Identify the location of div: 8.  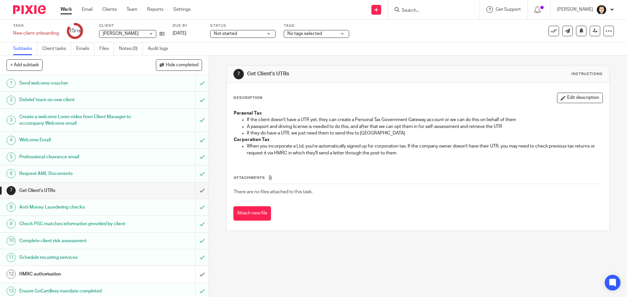
(11, 208).